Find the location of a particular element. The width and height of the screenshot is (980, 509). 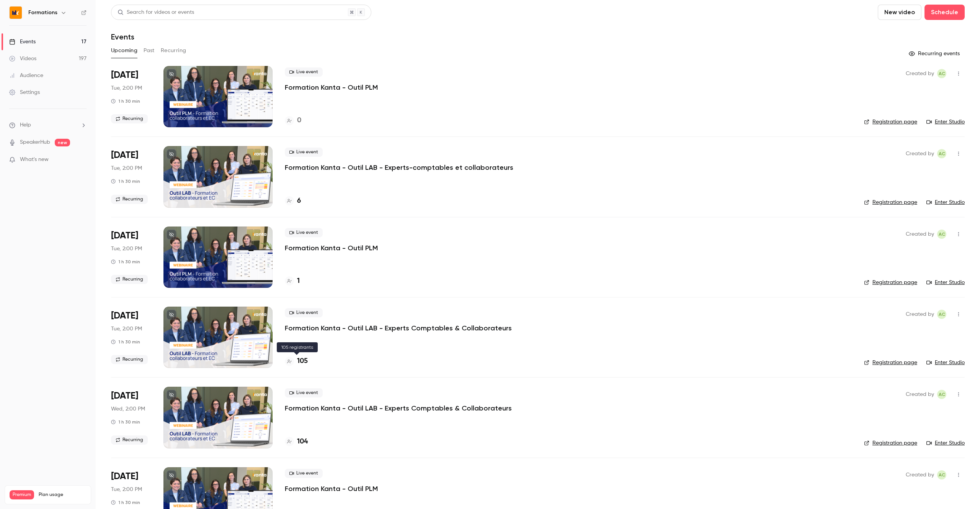

a: 105 is located at coordinates (297, 361).